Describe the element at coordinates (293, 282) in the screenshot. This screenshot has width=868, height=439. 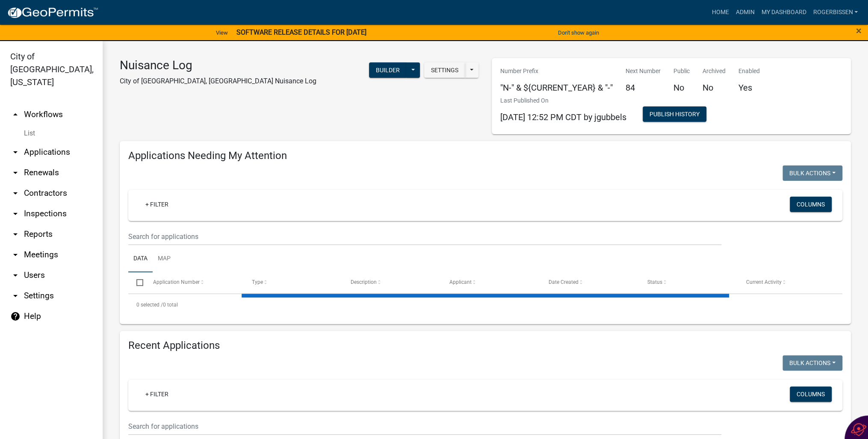
I see `datatable-header-cell: Type` at that location.